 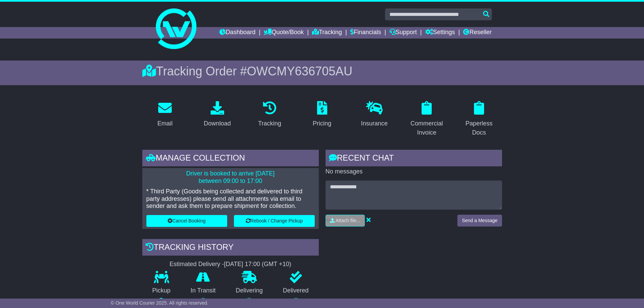 I want to click on div: RECENT CHAT, so click(x=414, y=159).